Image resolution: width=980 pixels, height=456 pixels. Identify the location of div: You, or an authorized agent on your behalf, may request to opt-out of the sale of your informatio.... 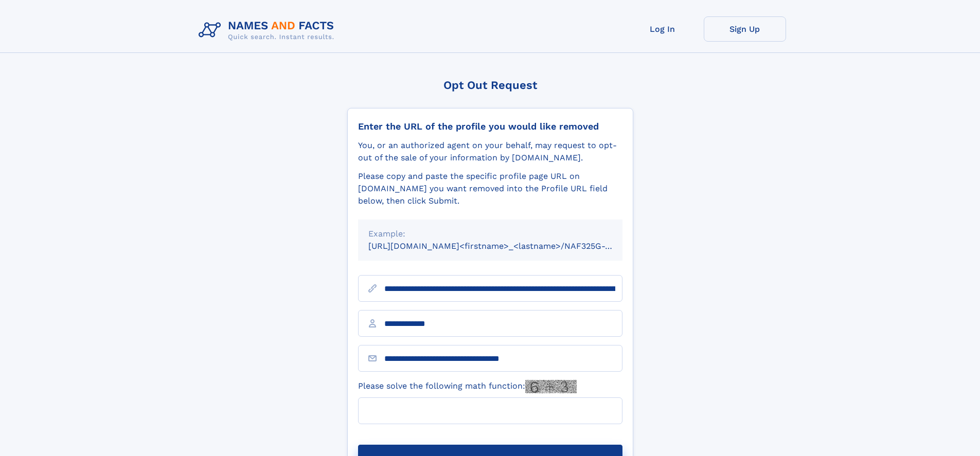
(490, 152).